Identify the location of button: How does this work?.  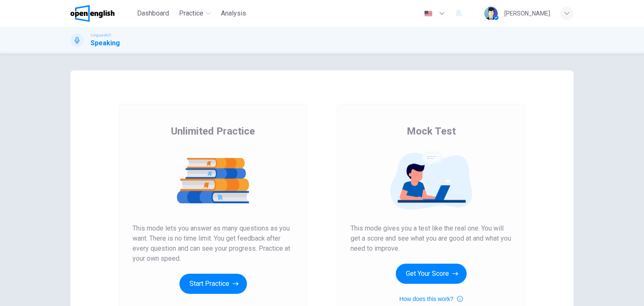
(430, 299).